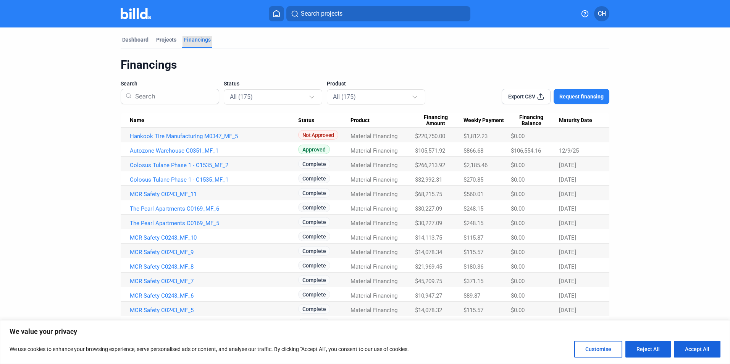  I want to click on a: MCR Safety C0243_MF_11, so click(214, 194).